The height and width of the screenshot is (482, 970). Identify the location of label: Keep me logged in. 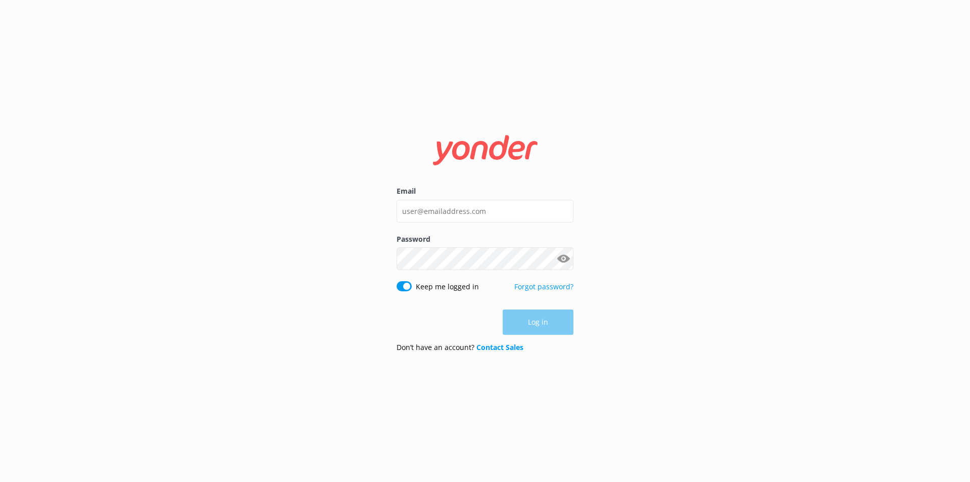
(447, 287).